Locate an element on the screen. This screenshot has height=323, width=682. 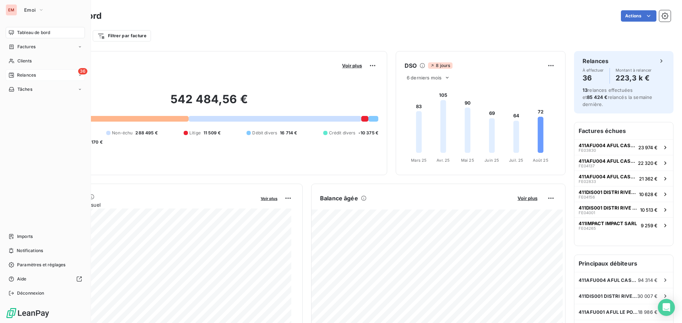
a: Tableau de bord is located at coordinates (45, 33).